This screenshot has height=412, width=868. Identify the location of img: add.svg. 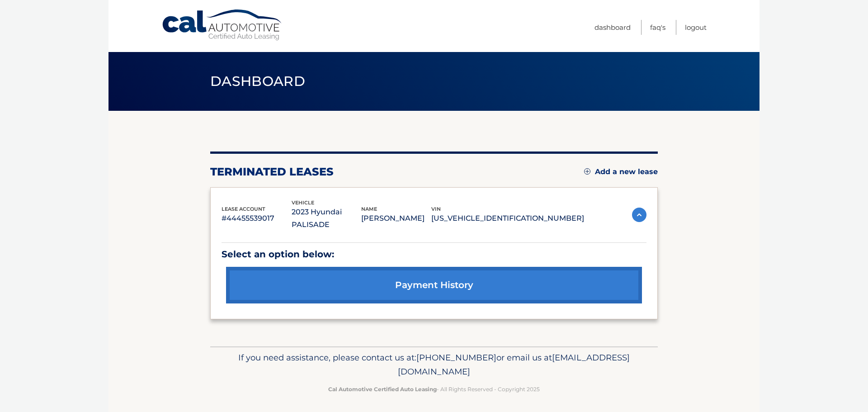
(587, 171).